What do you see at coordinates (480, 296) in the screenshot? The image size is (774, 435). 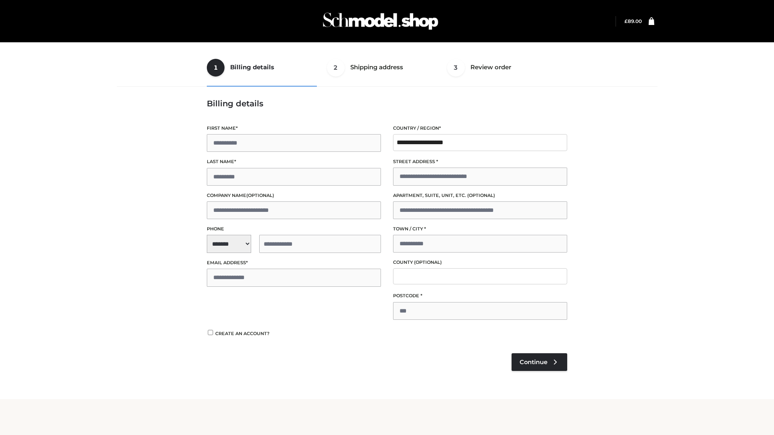 I see `label: Postcode` at bounding box center [480, 296].